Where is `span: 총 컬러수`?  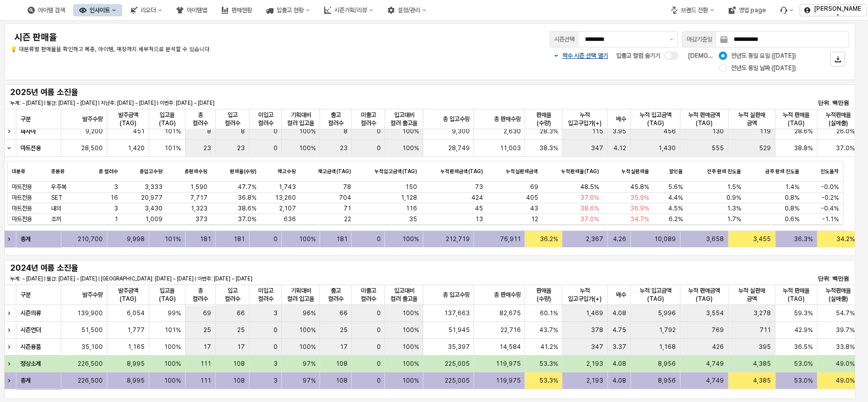
span: 총 컬러수 is located at coordinates (201, 295).